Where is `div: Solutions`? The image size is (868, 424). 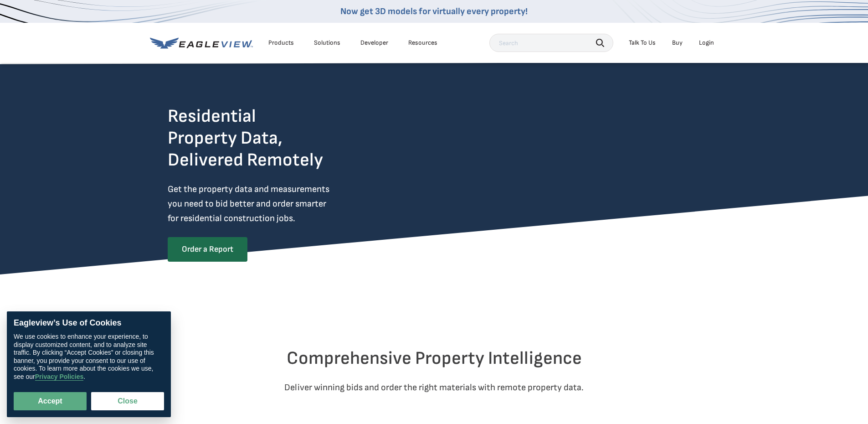 div: Solutions is located at coordinates (327, 43).